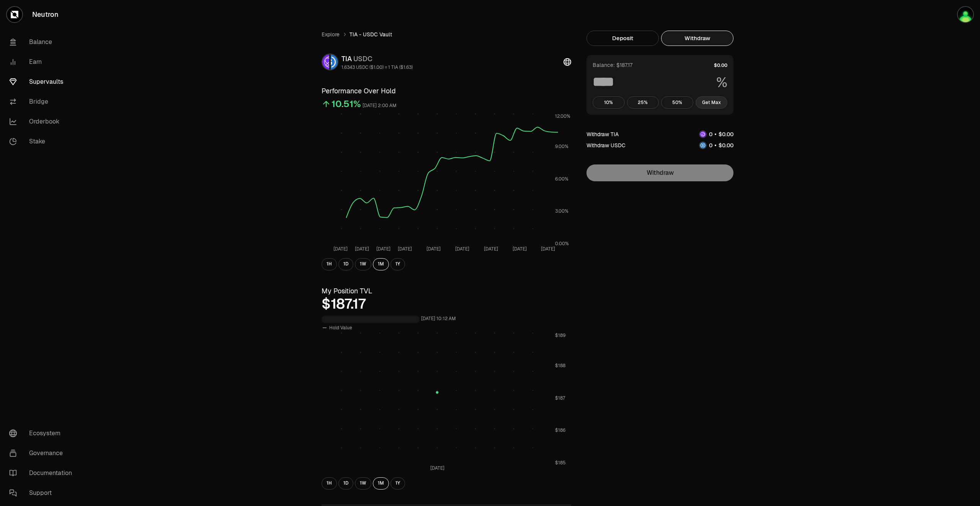  What do you see at coordinates (43, 141) in the screenshot?
I see `a: Stake` at bounding box center [43, 141].